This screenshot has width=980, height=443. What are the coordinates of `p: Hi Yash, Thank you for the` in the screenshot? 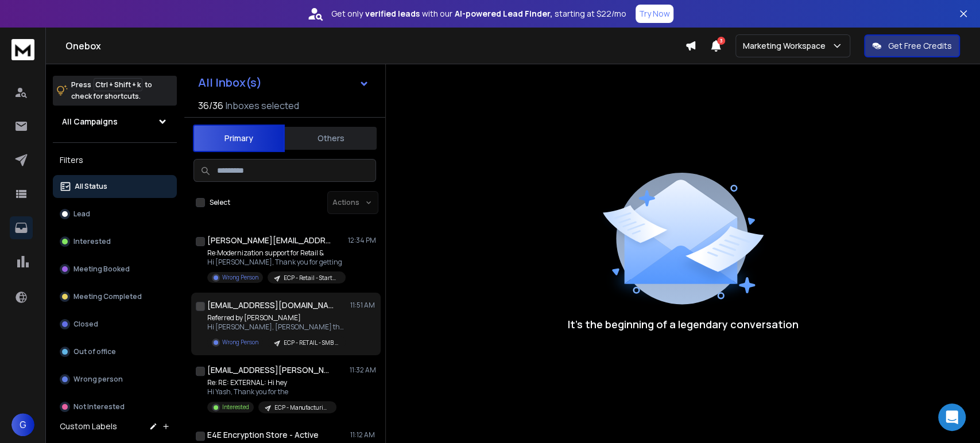 It's located at (271, 392).